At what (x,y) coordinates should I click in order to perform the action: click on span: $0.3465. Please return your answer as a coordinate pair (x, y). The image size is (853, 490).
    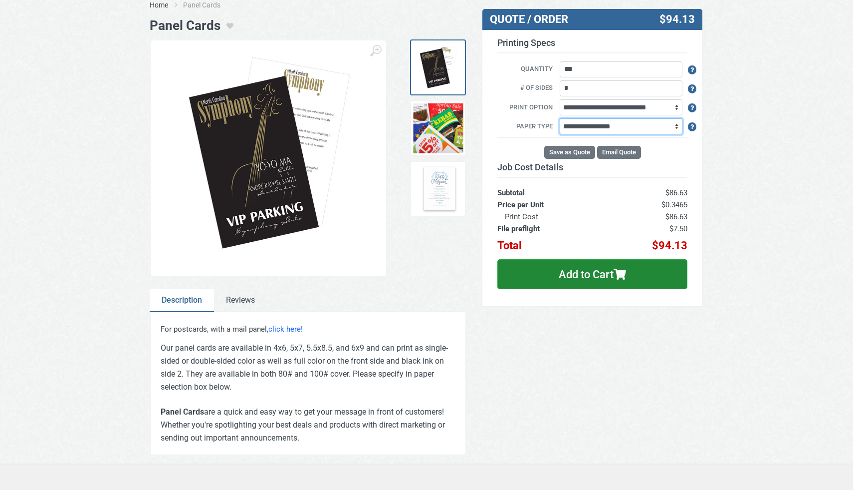
    Looking at the image, I should click on (675, 205).